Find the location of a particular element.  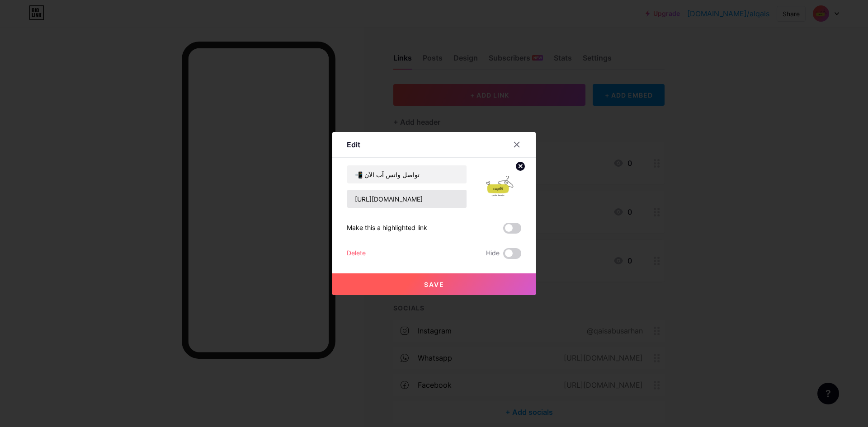

div: Make this a highlighted link is located at coordinates (387, 228).